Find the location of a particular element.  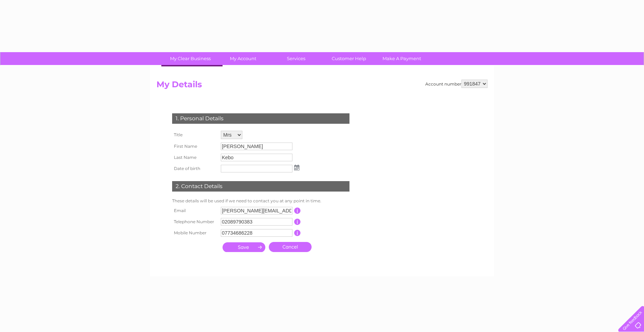

a: My Account is located at coordinates (243, 58).